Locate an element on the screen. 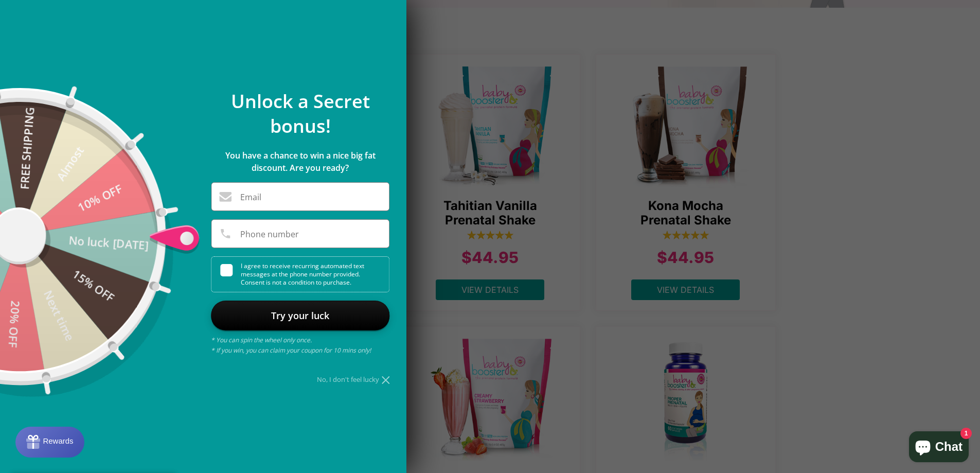 The width and height of the screenshot is (980, 473). label: Email is located at coordinates (251, 197).